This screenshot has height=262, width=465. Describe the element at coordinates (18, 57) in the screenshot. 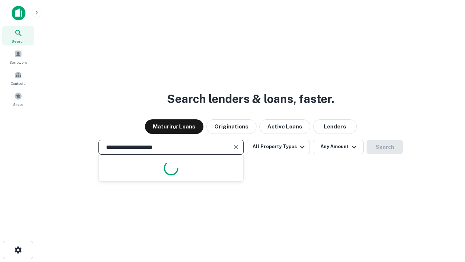

I see `div: Borrowers` at that location.